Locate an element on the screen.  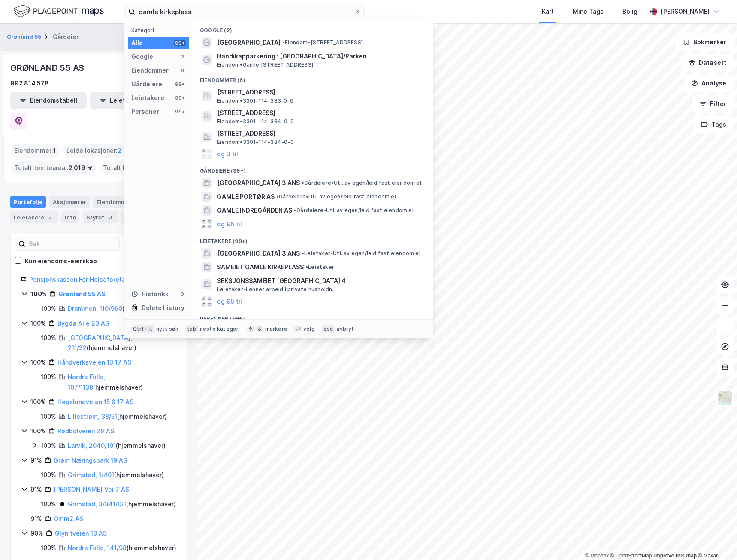
div: Mine Tags is located at coordinates (588, 12).